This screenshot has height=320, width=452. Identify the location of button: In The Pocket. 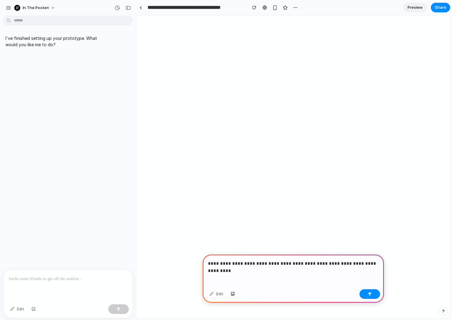
(35, 8).